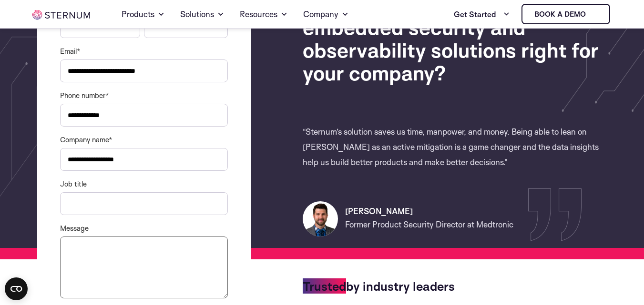 The width and height of the screenshot is (644, 305). I want to click on a: Solutions, so click(202, 14).